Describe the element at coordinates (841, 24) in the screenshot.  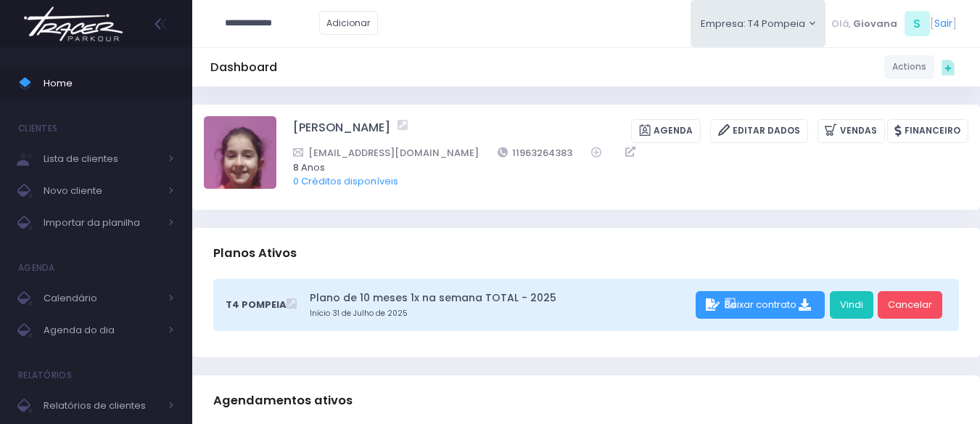
I see `span: Olá,` at that location.